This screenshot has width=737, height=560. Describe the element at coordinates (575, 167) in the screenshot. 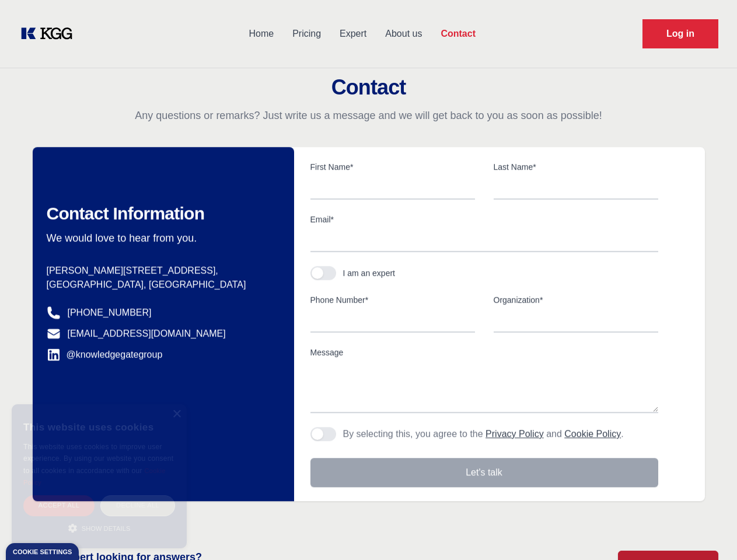

I see `label: Last Name*` at that location.